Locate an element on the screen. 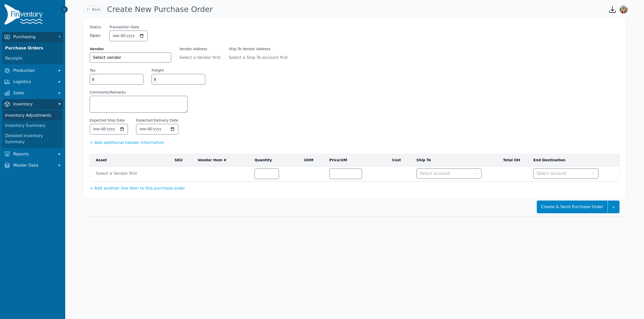 The width and height of the screenshot is (644, 319). th: Cost is located at coordinates (402, 160).